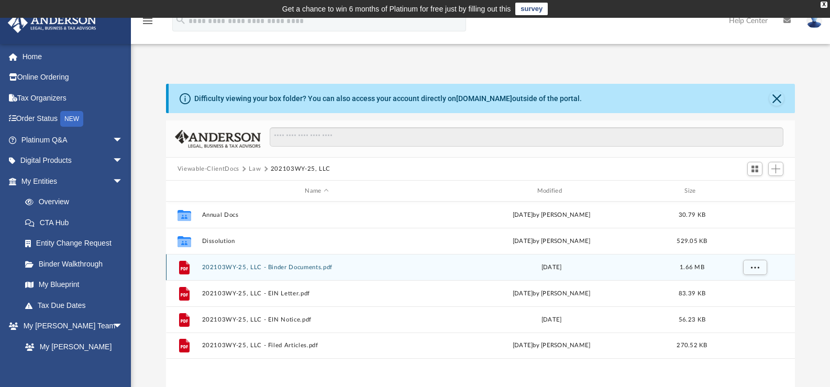 The width and height of the screenshot is (830, 387). Describe the element at coordinates (73, 98) in the screenshot. I see `a: Tax Organizers` at that location.